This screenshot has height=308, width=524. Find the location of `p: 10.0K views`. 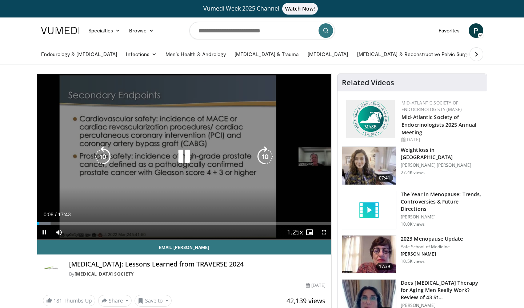

p: 10.0K views is located at coordinates (413, 224).